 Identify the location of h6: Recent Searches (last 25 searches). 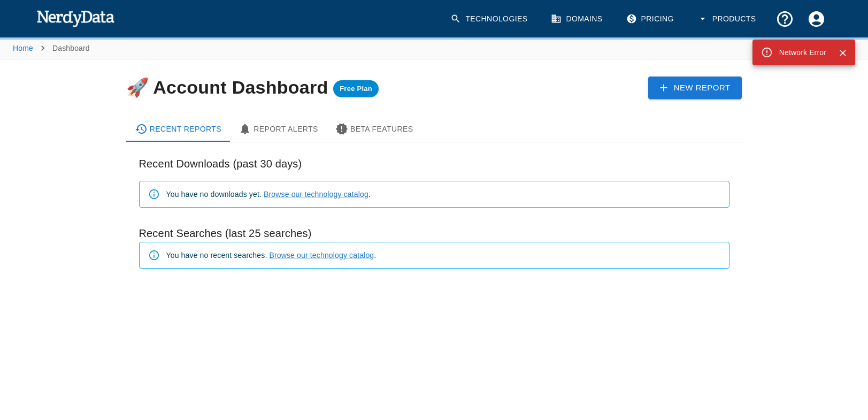
(434, 234).